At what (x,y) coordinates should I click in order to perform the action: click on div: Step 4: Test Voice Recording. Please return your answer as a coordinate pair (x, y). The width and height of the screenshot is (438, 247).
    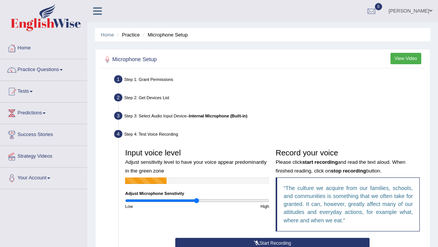
    Looking at the image, I should click on (269, 135).